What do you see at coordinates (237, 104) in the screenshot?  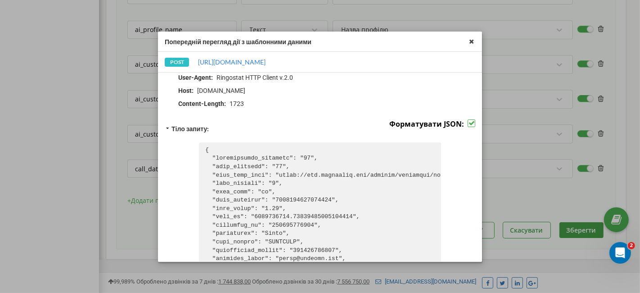 I see `div: 1723` at bounding box center [237, 104].